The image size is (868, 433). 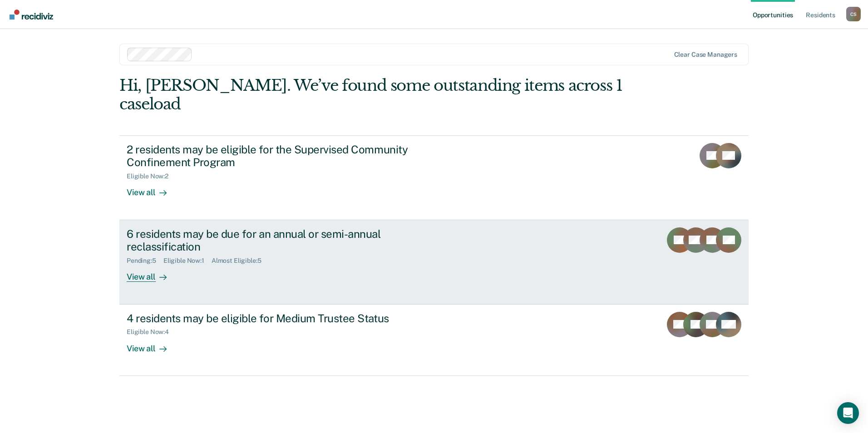 What do you see at coordinates (706, 54) in the screenshot?
I see `div: Clear case managers` at bounding box center [706, 54].